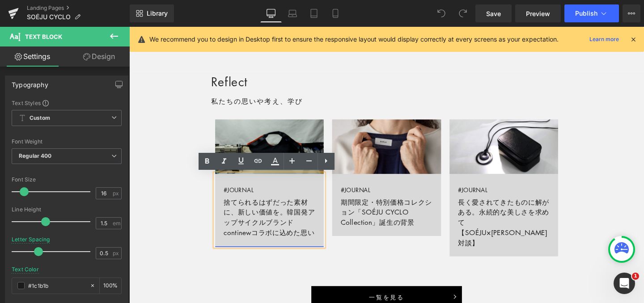 Image resolution: width=644 pixels, height=303 pixels. Describe the element at coordinates (631, 13) in the screenshot. I see `button: More` at that location.